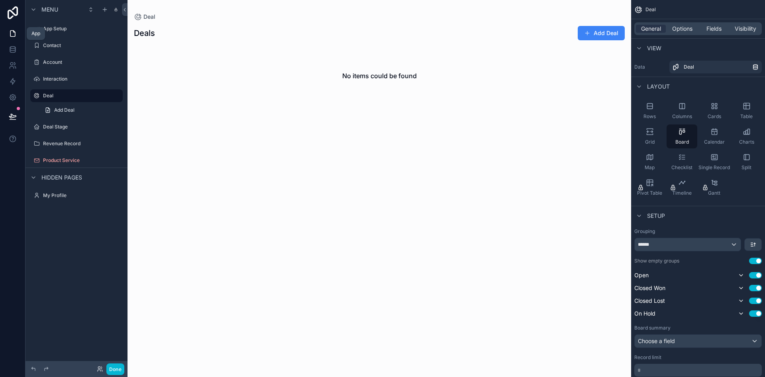 The height and width of the screenshot is (377, 765). What do you see at coordinates (649, 116) in the screenshot?
I see `span: Rows` at bounding box center [649, 116].